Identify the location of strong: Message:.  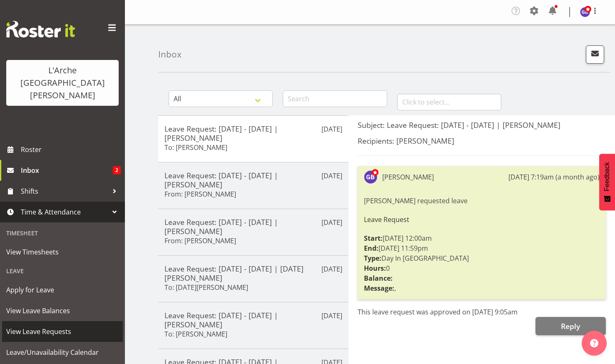
(379, 288).